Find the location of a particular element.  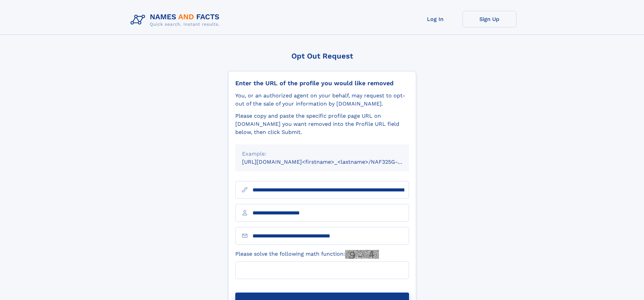

div: Enter the URL of the profile you would like removed is located at coordinates (322, 83).